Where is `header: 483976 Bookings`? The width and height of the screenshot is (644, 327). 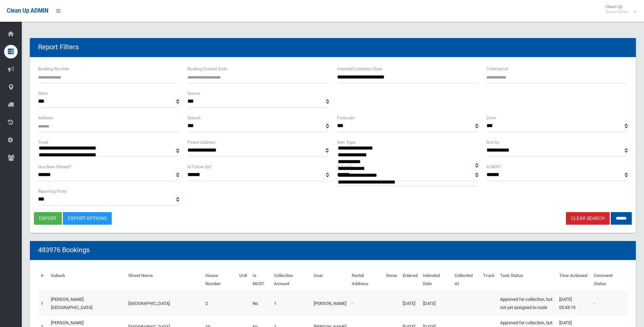
header: 483976 Bookings is located at coordinates (64, 250).